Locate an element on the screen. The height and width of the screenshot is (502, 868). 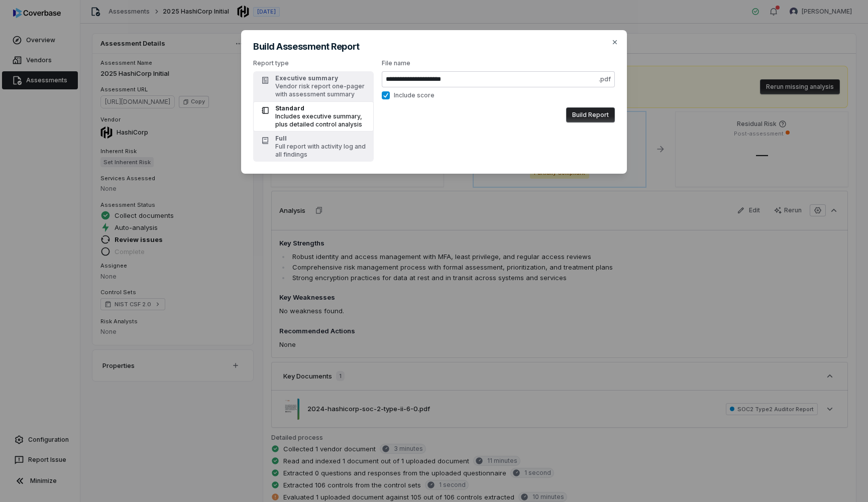
button: Include score is located at coordinates (386, 96).